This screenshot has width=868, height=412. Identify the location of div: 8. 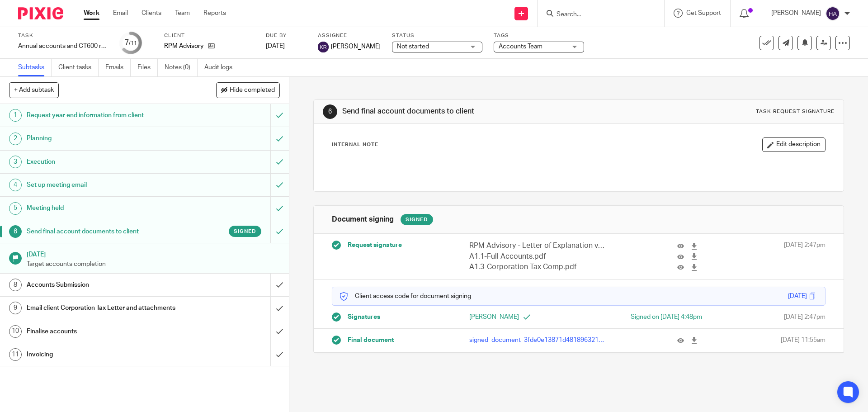
(15, 285).